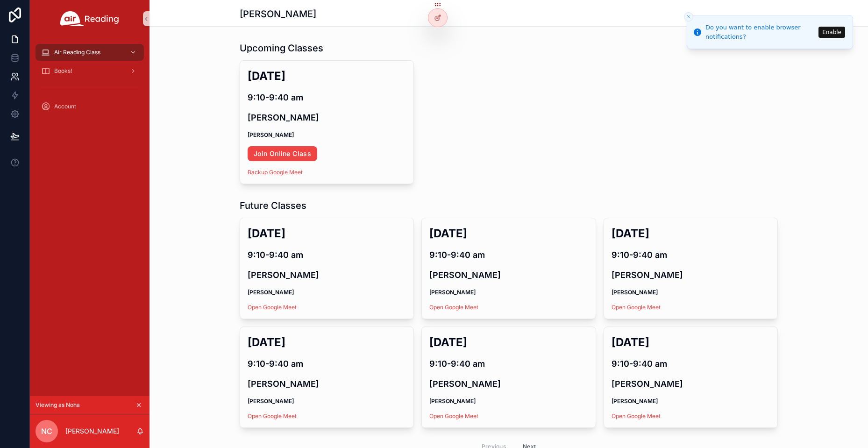 This screenshot has width=868, height=448. Describe the element at coordinates (90, 52) in the screenshot. I see `a: Air Reading Class` at that location.